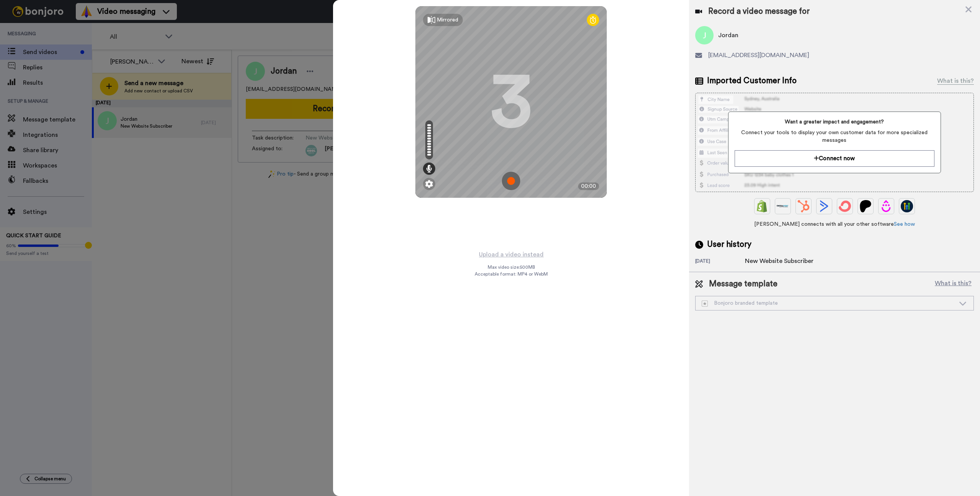 This screenshot has height=496, width=980. I want to click on img: ic_gear.svg, so click(429, 184).